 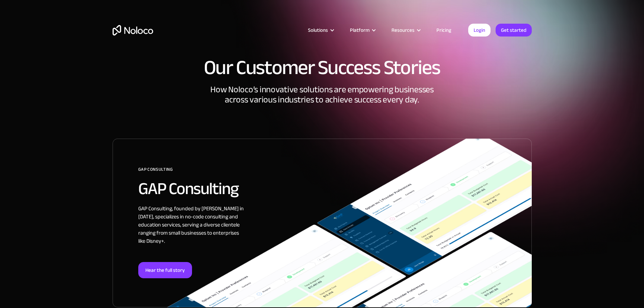 I want to click on a: Login, so click(x=479, y=30).